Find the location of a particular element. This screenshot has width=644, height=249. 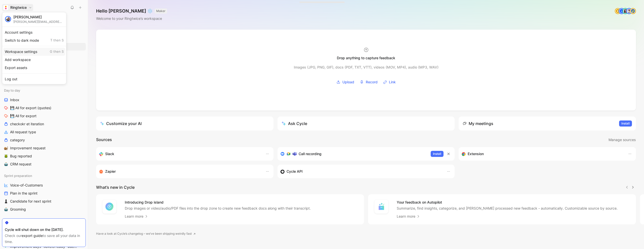

span: T then S is located at coordinates (57, 40).